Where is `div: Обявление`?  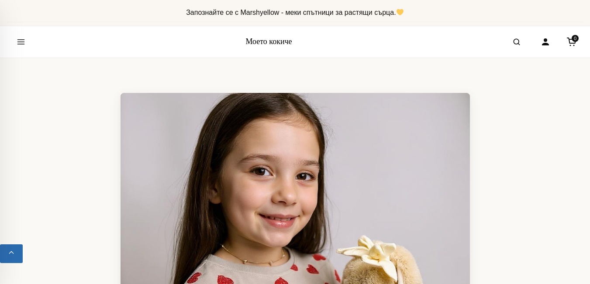 div: Обявление is located at coordinates (295, 13).